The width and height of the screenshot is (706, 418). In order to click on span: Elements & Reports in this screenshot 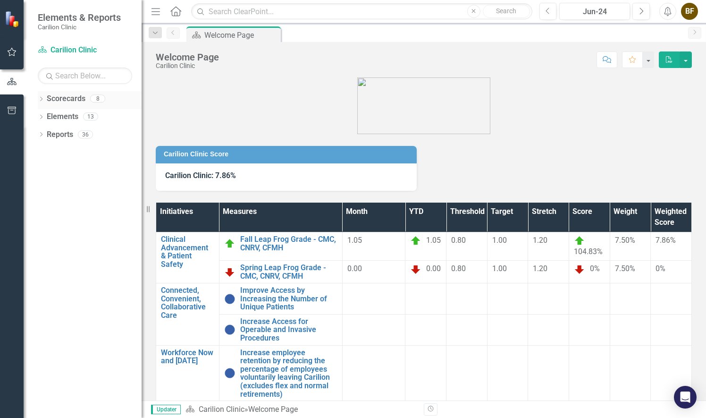, I will do `click(79, 17)`.